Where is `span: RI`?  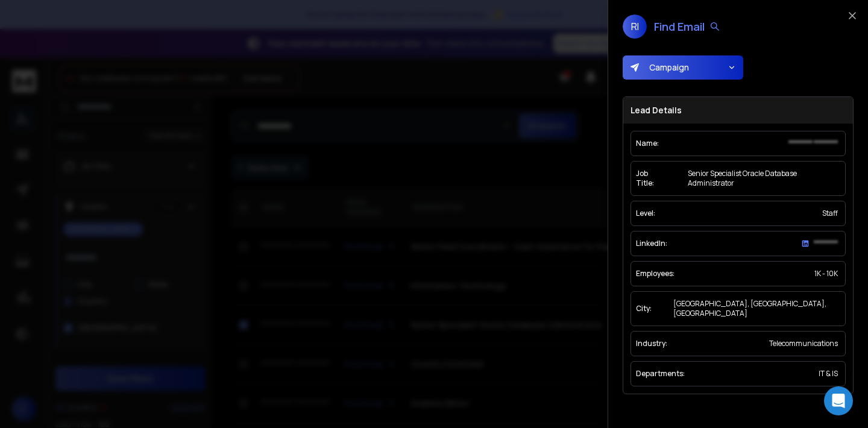
span: RI is located at coordinates (634, 26).